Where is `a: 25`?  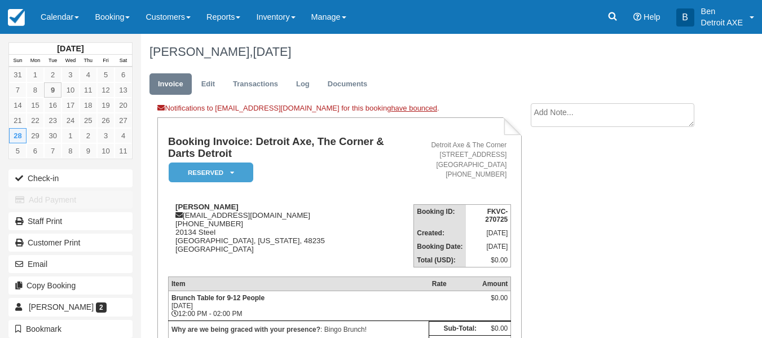 a: 25 is located at coordinates (88, 120).